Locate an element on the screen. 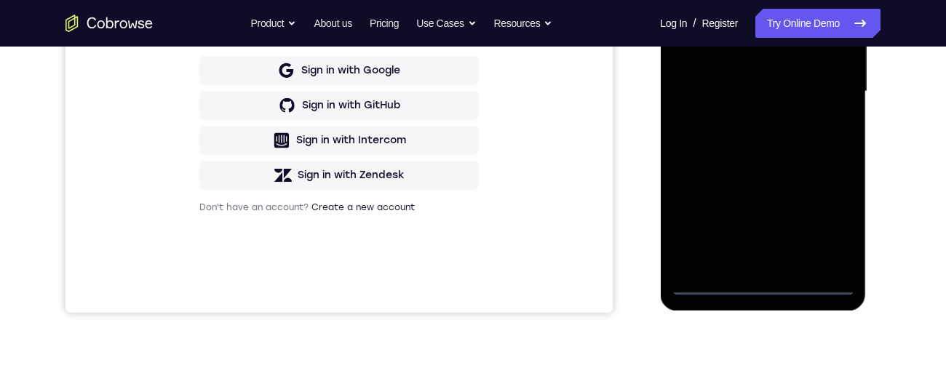 This screenshot has width=946, height=376. button: Sign in with Zendesk is located at coordinates (274, 350).